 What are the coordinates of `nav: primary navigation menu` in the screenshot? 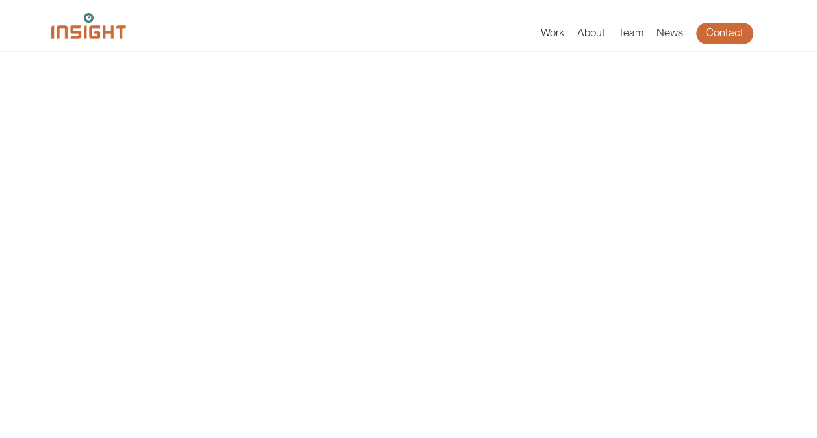 It's located at (654, 33).